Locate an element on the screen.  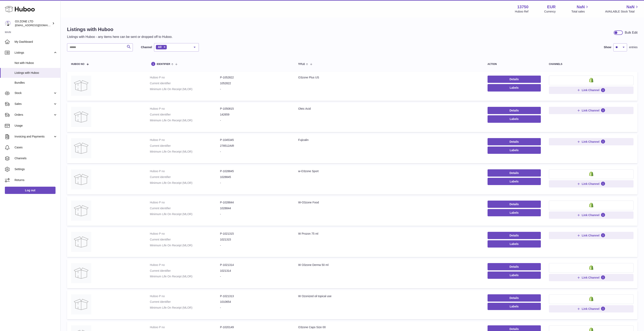
img: W O3zone Derma 50 ml is located at coordinates (81, 273).